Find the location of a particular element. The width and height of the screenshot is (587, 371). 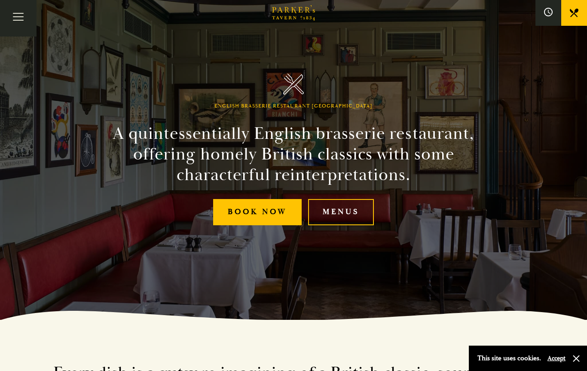

img: Parker's Tavern Brasserie Cambridge is located at coordinates (294, 84).